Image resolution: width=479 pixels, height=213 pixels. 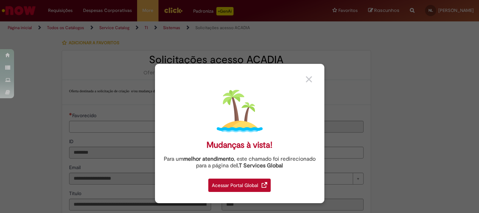 What do you see at coordinates (209, 159) in the screenshot?
I see `strong: melhor atendimento` at bounding box center [209, 159].